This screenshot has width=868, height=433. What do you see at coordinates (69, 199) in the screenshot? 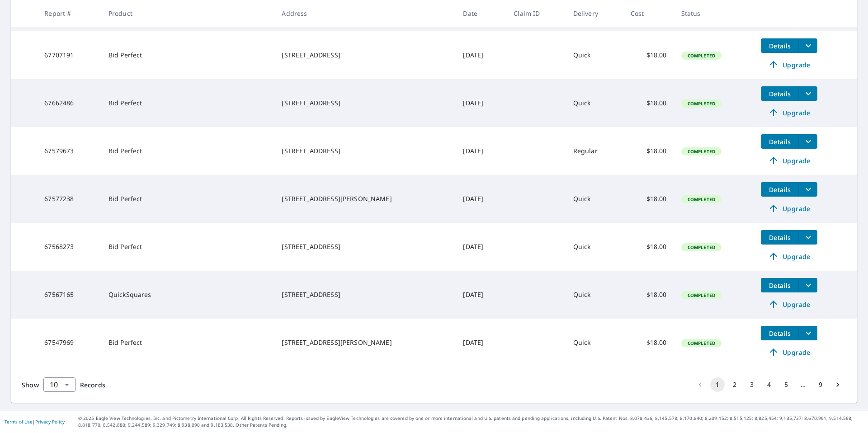
I see `td: 67577238` at bounding box center [69, 199].